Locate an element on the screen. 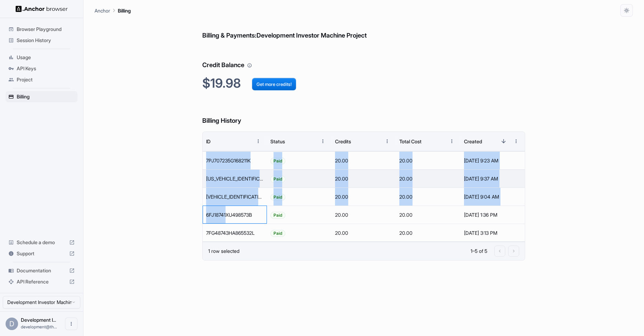 This screenshot has height=336, width=644. div: Documentation is located at coordinates (41, 271).